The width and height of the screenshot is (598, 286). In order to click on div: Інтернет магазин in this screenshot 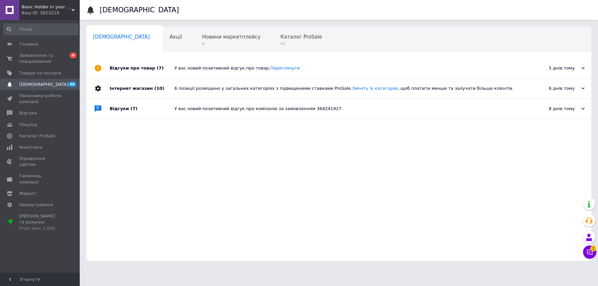, I will do `click(142, 88)`.